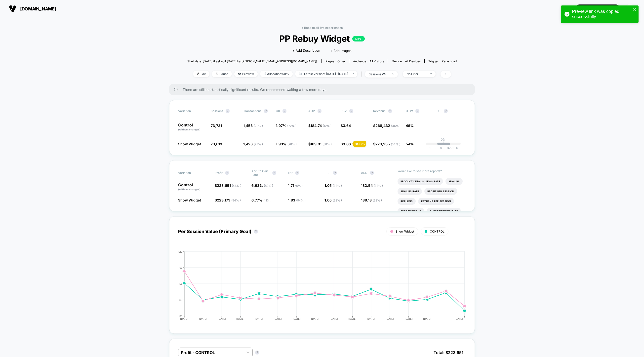 The width and height of the screenshot is (644, 357). I want to click on a: < Back to all live experiences, so click(322, 28).